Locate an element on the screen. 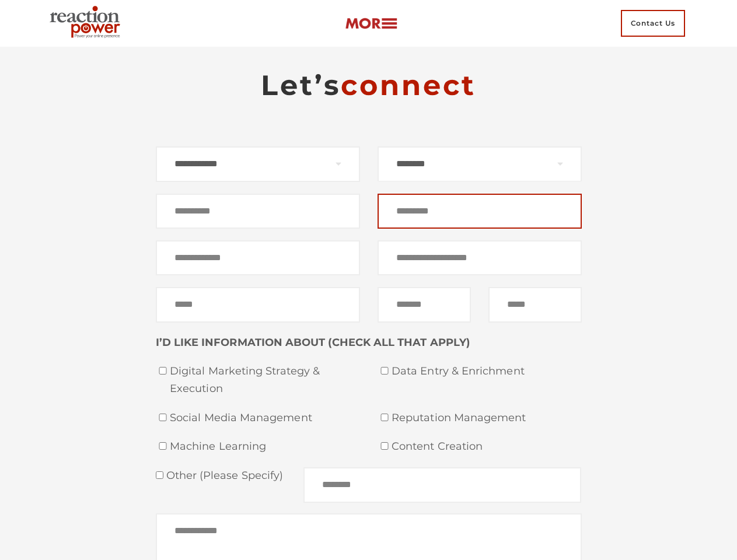 This screenshot has height=560, width=737. img: more-btn.png is located at coordinates (371, 23).